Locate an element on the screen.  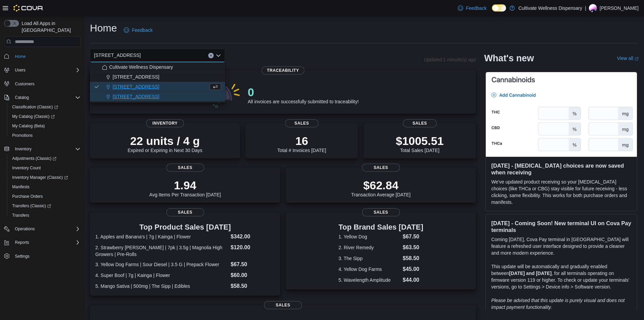
button: Home is located at coordinates (42, 56).